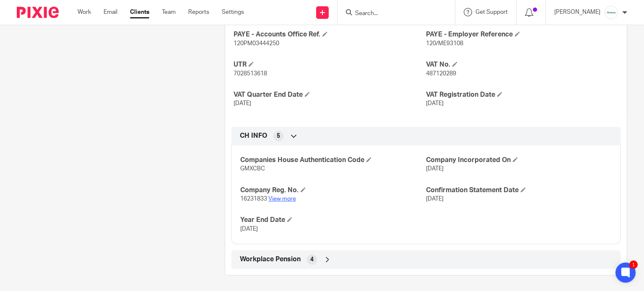 The width and height of the screenshot is (644, 291). What do you see at coordinates (199, 12) in the screenshot?
I see `a: Reports` at bounding box center [199, 12].